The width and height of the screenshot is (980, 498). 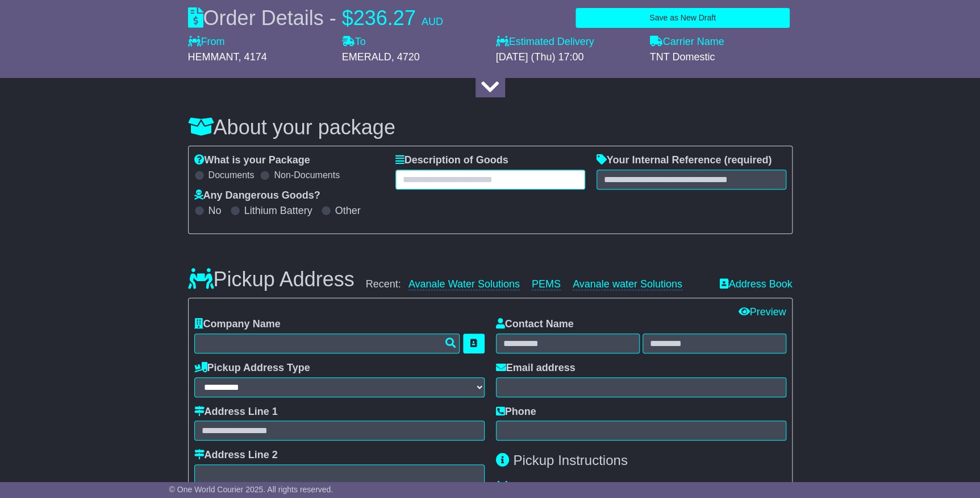 I want to click on span: HEMMANT, so click(x=213, y=57).